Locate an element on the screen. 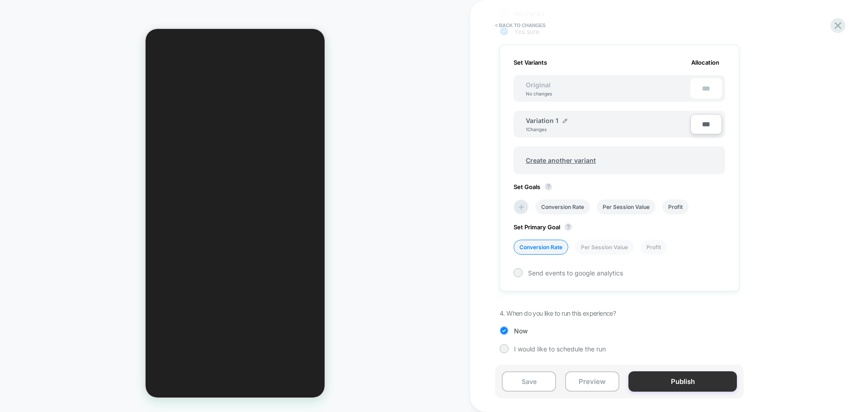 The height and width of the screenshot is (412, 868). span: Send events to google analytics is located at coordinates (575, 273).